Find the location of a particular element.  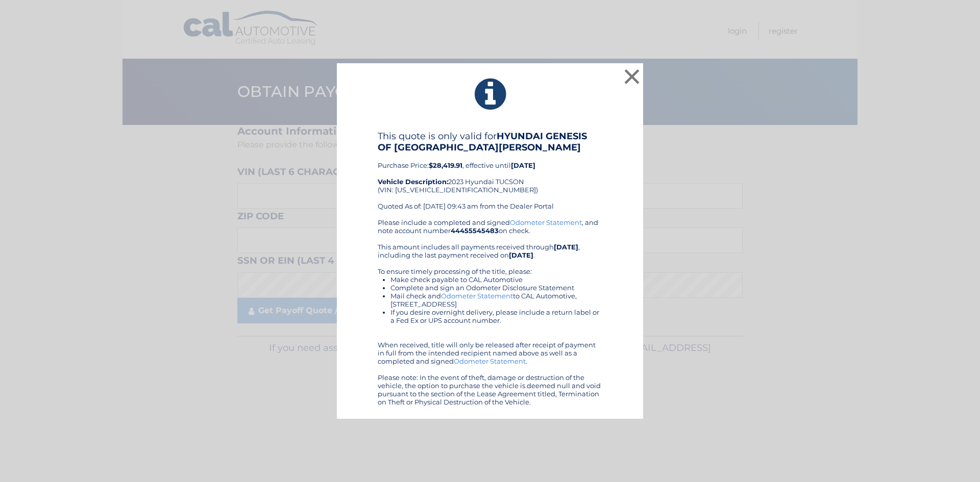

li: Complete and sign an Odometer Disclosure Statement is located at coordinates (496, 288).